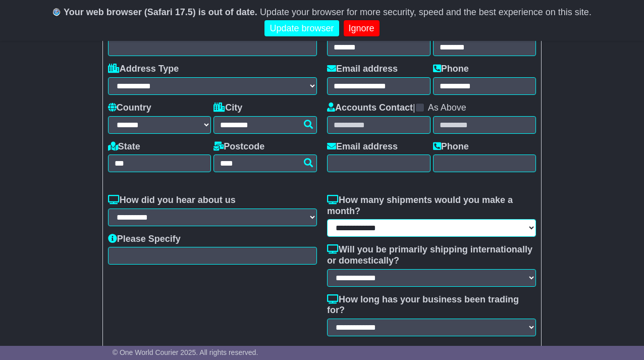 The width and height of the screenshot is (644, 360). What do you see at coordinates (432, 305) in the screenshot?
I see `label: How long has your business been trading for?` at bounding box center [432, 305].